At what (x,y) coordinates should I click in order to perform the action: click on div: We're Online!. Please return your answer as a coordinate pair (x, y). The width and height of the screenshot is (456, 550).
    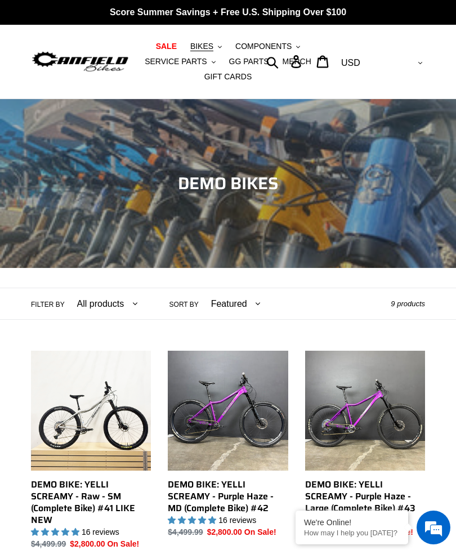
    Looking at the image, I should click on (352, 522).